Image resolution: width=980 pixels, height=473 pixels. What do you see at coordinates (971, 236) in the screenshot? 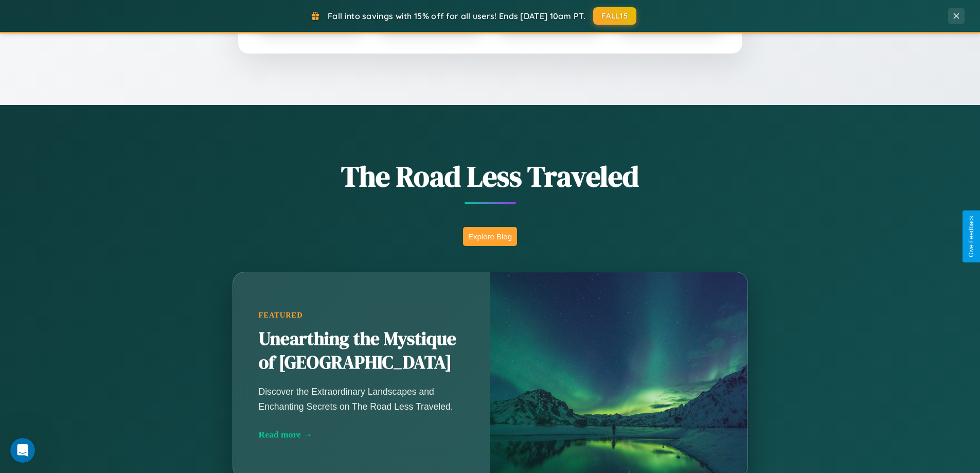
I see `div: Give Feedback` at bounding box center [971, 236].